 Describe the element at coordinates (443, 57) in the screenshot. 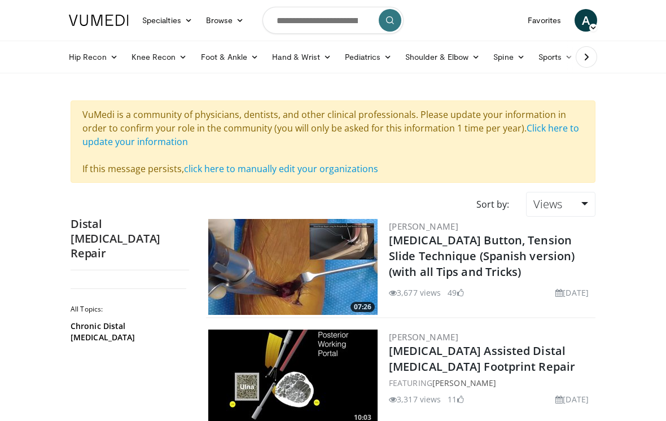

I see `a: Shoulder & Elbow` at that location.